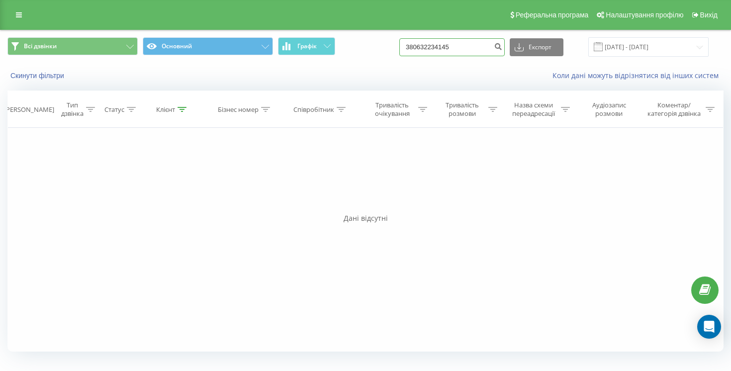  I want to click on a: Коли дані можуть відрізнятися вiд інших систем, so click(638, 75).